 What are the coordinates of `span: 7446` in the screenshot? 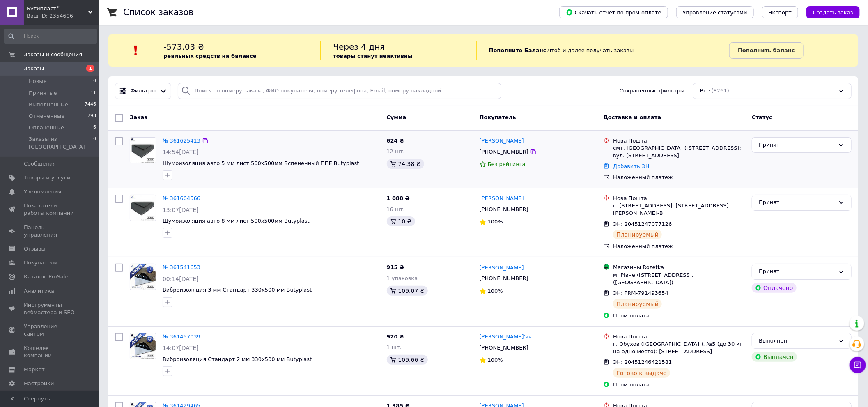 It's located at (90, 104).